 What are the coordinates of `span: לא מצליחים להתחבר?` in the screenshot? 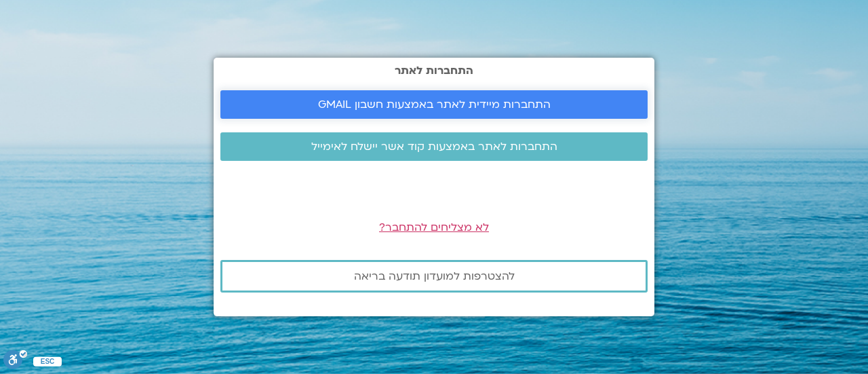 It's located at (434, 227).